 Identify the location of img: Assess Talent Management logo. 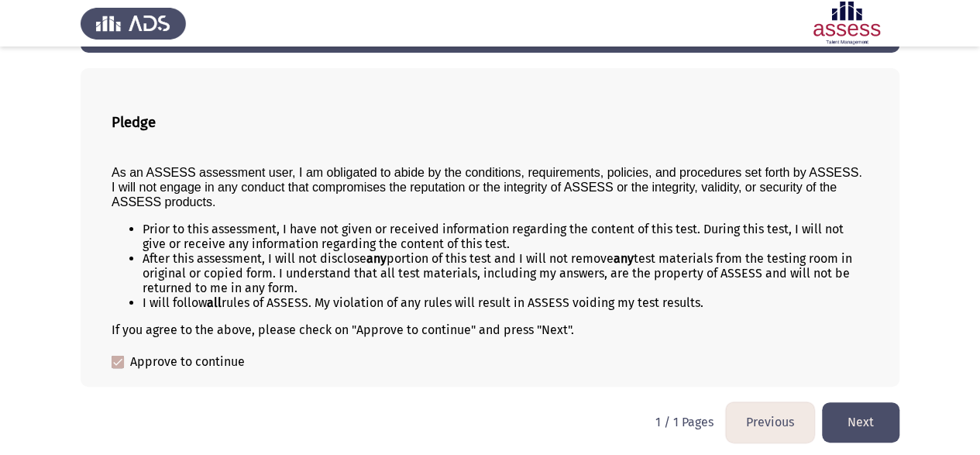
(133, 24).